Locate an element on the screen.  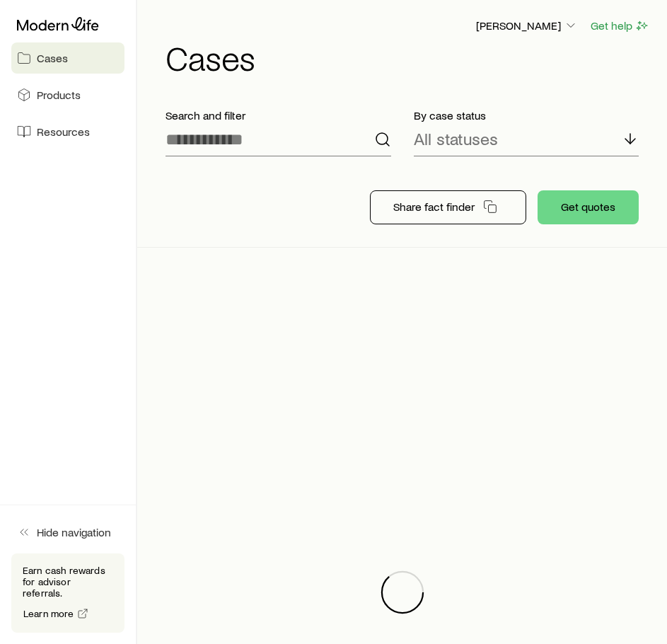
a: Get quotes is located at coordinates (588, 207).